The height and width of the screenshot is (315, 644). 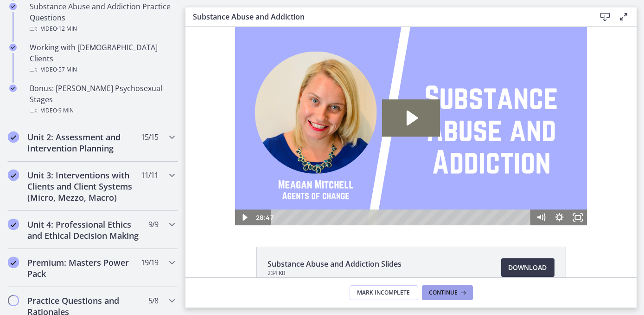 I want to click on span: 19 / 19, so click(x=149, y=262).